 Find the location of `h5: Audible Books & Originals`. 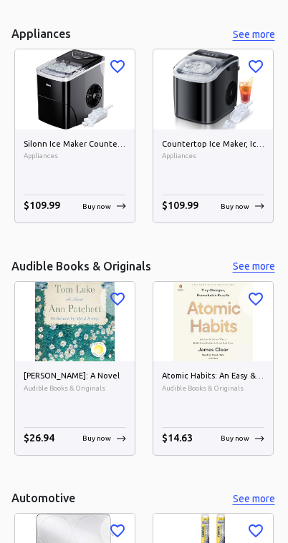

h5: Audible Books & Originals is located at coordinates (81, 266).